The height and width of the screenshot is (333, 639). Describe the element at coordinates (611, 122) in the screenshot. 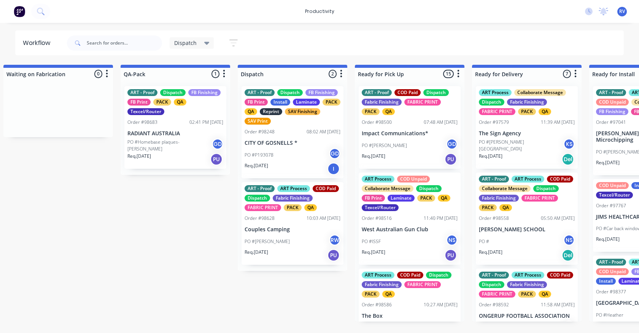

I see `div: Order #97041` at that location.